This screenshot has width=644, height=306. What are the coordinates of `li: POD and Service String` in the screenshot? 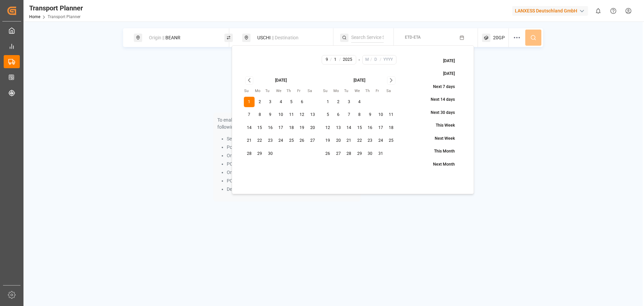 It's located at (292, 180).